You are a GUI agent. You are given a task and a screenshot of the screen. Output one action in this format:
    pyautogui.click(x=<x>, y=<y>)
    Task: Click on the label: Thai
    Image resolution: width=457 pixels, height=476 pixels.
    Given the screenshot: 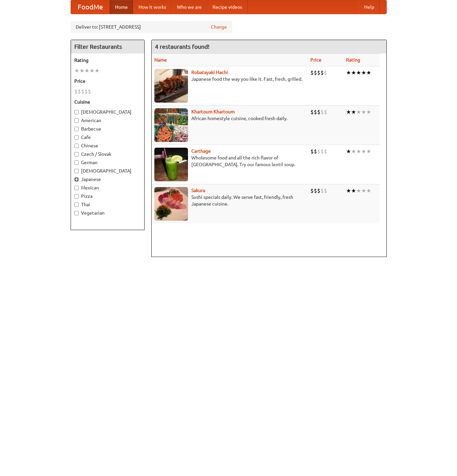 What is the action you would take?
    pyautogui.click(x=107, y=204)
    